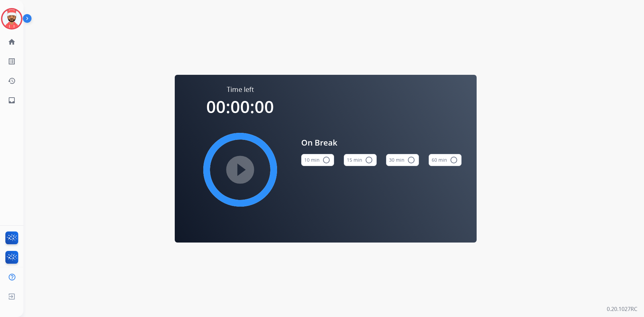  What do you see at coordinates (12, 19) in the screenshot?
I see `img: avatar` at bounding box center [12, 19].